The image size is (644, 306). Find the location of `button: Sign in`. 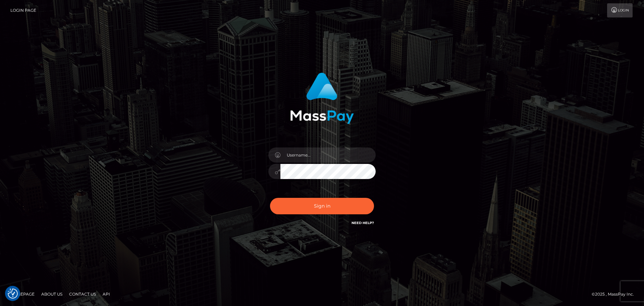

button: Sign in is located at coordinates (322, 206).